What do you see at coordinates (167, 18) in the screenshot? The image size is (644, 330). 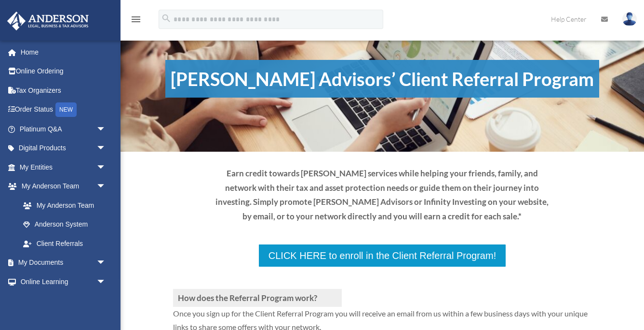 I see `i: search` at bounding box center [167, 18].